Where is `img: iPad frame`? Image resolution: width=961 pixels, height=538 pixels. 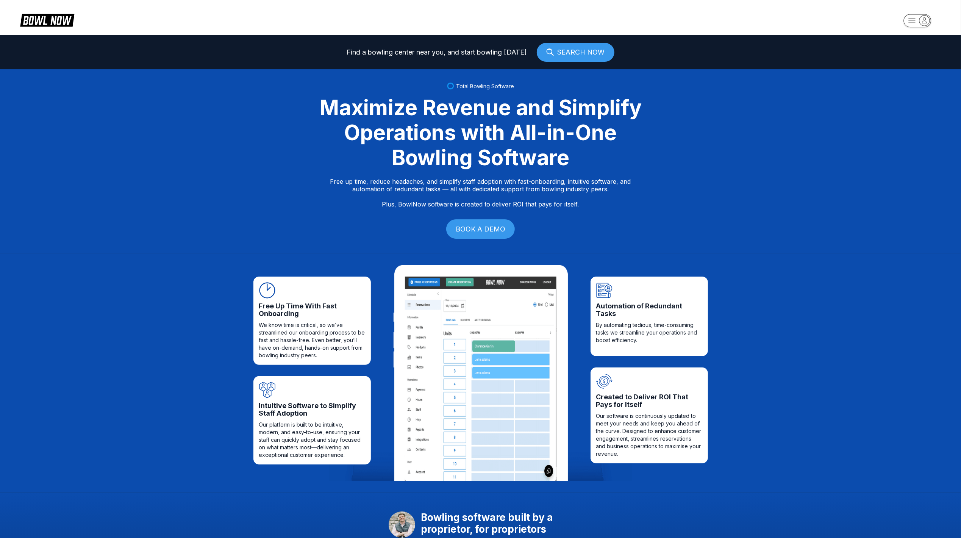 img: iPad frame is located at coordinates (481, 373).